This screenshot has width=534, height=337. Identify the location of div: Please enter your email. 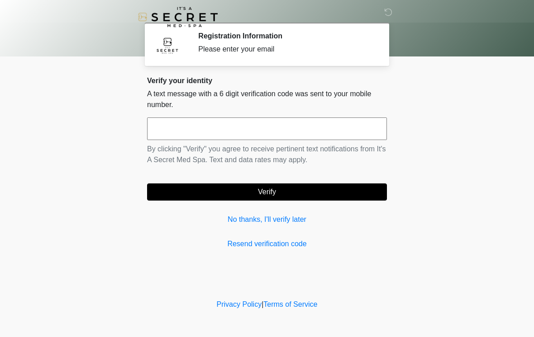
(285, 49).